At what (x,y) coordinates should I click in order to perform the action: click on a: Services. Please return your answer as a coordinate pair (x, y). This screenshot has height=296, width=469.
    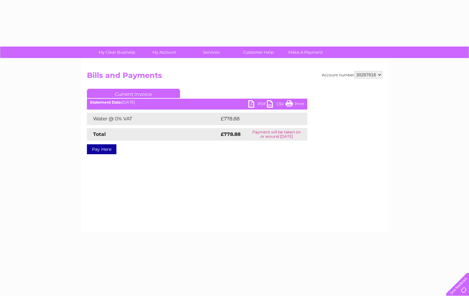
    Looking at the image, I should click on (211, 52).